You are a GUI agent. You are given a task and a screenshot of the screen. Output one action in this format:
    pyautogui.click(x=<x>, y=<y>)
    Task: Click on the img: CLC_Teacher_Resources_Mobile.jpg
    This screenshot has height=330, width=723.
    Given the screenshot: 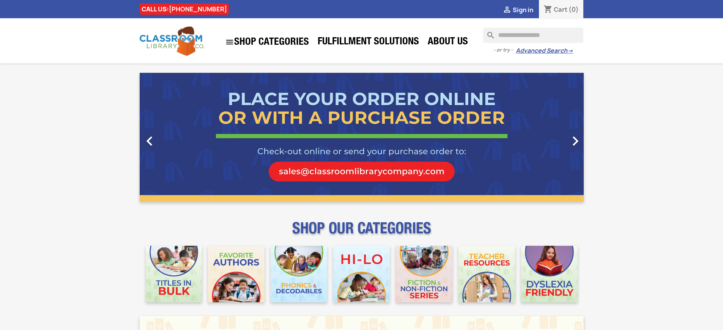 What is the action you would take?
    pyautogui.click(x=486, y=274)
    